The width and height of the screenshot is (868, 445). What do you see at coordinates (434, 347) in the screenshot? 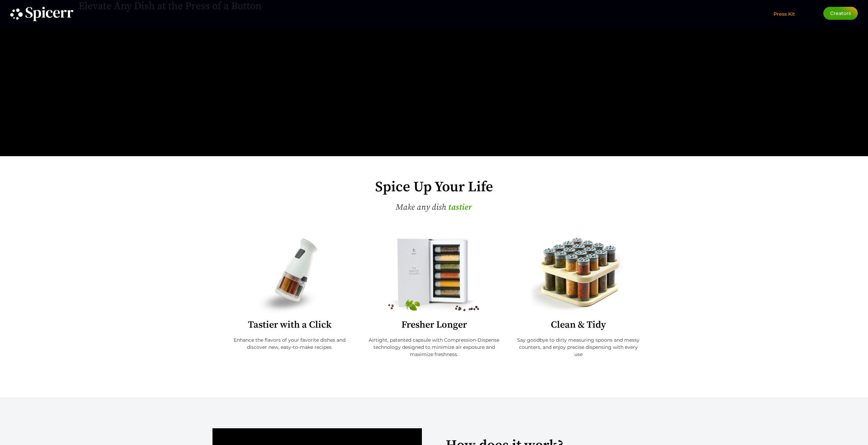
I see `p: Airtight, patented capsule with Compression-Dispense technology designed to minimize air exposure...` at bounding box center [434, 347].